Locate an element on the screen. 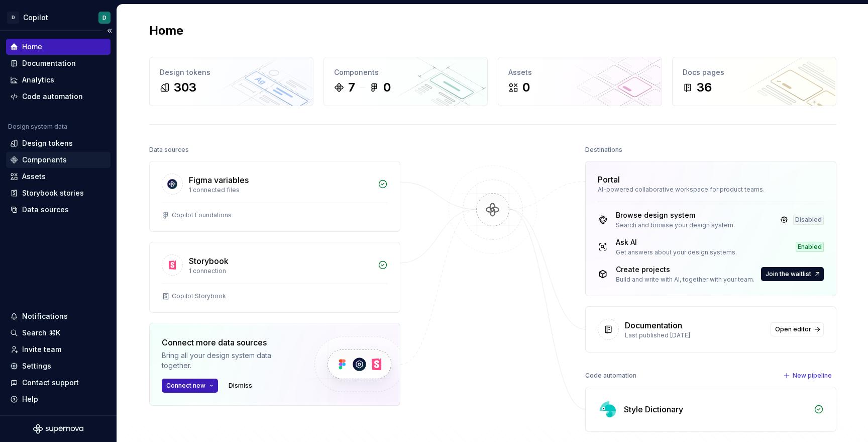 The height and width of the screenshot is (442, 868). div: Search ⌘K is located at coordinates (41, 333).